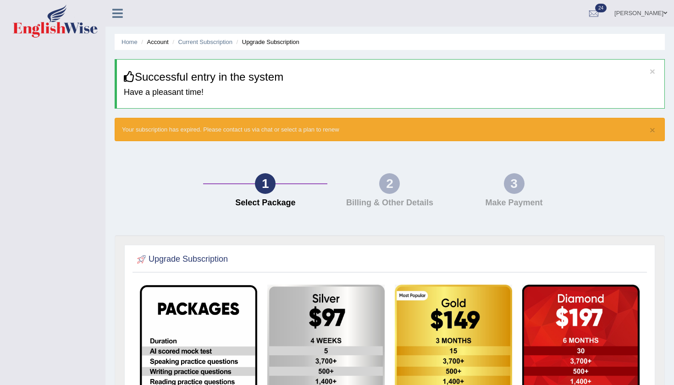  Describe the element at coordinates (514, 203) in the screenshot. I see `h4: Make Payment` at that location.